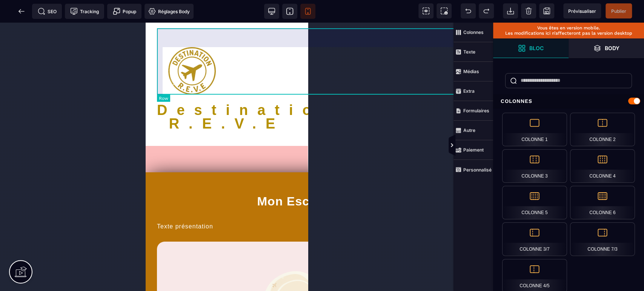  Describe the element at coordinates (535, 166) in the screenshot. I see `div: Colonne 3` at that location.